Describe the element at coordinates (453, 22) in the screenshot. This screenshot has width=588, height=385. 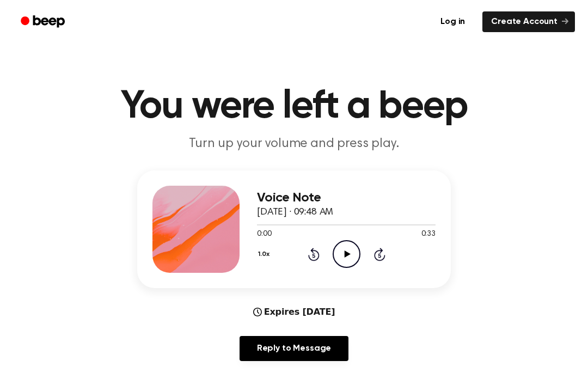
I see `a: Log in` at that location.